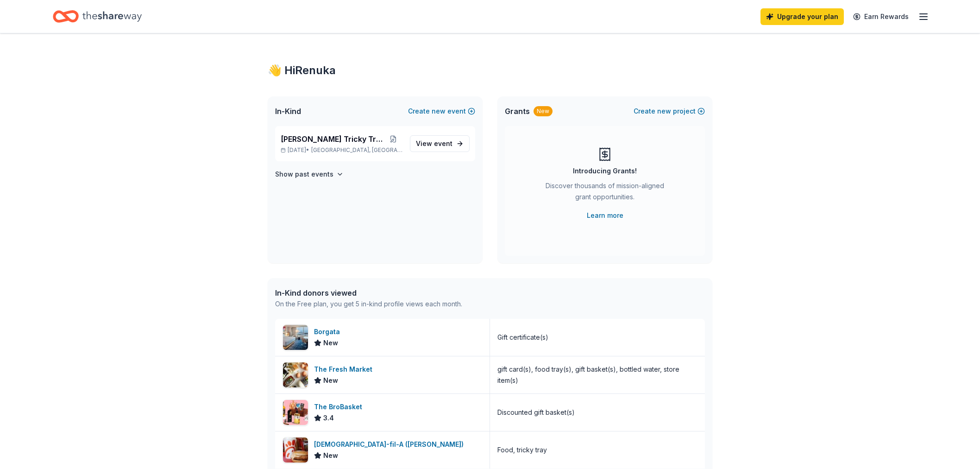 Image resolution: width=980 pixels, height=469 pixels. What do you see at coordinates (295, 375) in the screenshot?
I see `img: Image for The Fresh Market` at bounding box center [295, 375].